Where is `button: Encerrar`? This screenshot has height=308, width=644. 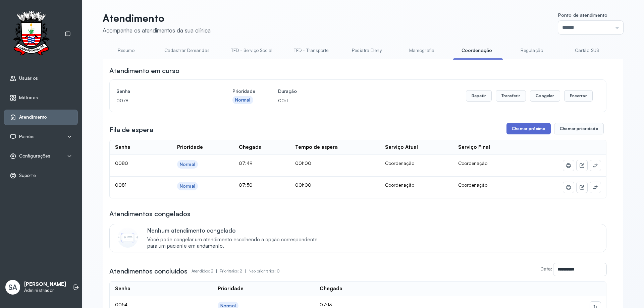 button: Encerrar is located at coordinates (578, 96).